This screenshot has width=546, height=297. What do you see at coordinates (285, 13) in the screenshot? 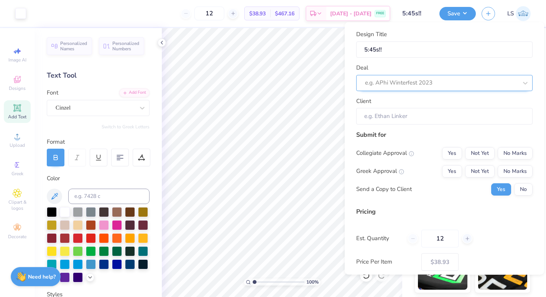
I see `span: $467.16` at bounding box center [285, 13].